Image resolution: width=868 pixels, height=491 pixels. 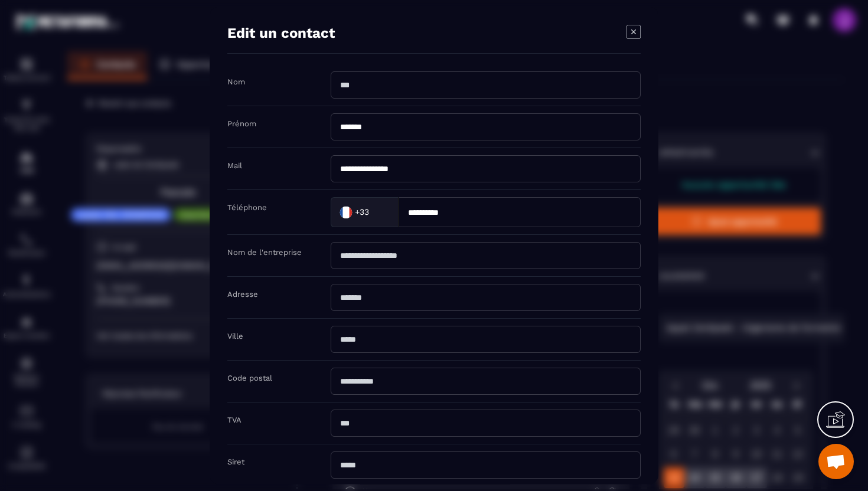 What do you see at coordinates (379, 211) in the screenshot?
I see `input: Search for option` at bounding box center [379, 211].